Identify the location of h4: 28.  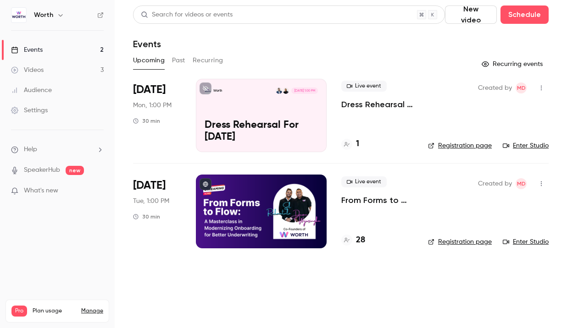
(360, 240).